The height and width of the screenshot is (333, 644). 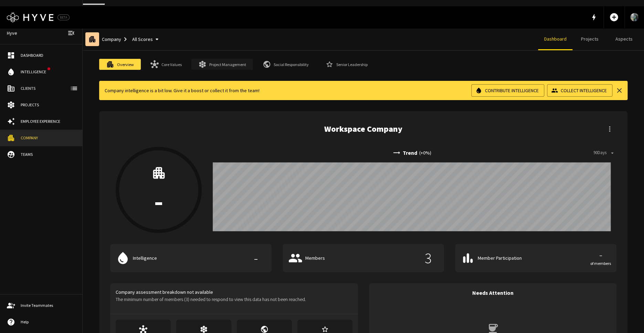 What do you see at coordinates (363, 129) in the screenshot?
I see `h5: Workspace Company` at bounding box center [363, 129].